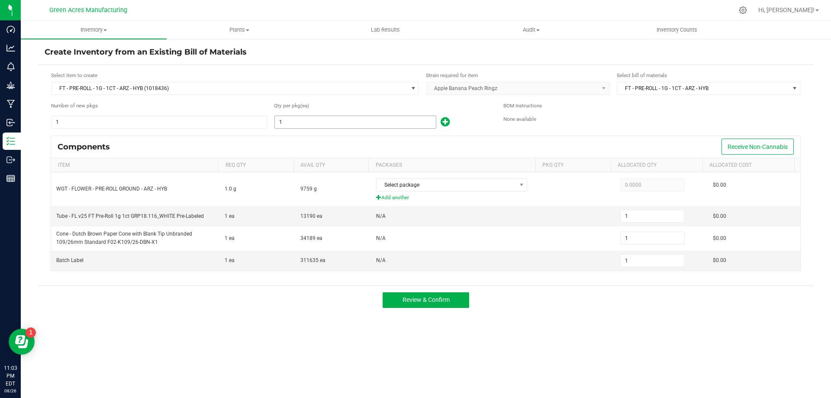 This screenshot has height=398, width=831. Describe the element at coordinates (11, 85) in the screenshot. I see `inline-svg: Grow` at that location.